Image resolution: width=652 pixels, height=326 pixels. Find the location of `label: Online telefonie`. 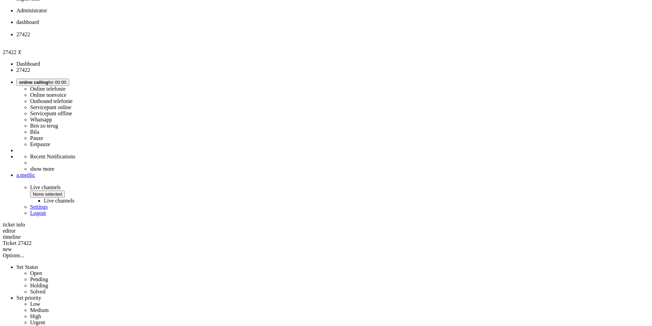

label: Online telefonie is located at coordinates (48, 89).